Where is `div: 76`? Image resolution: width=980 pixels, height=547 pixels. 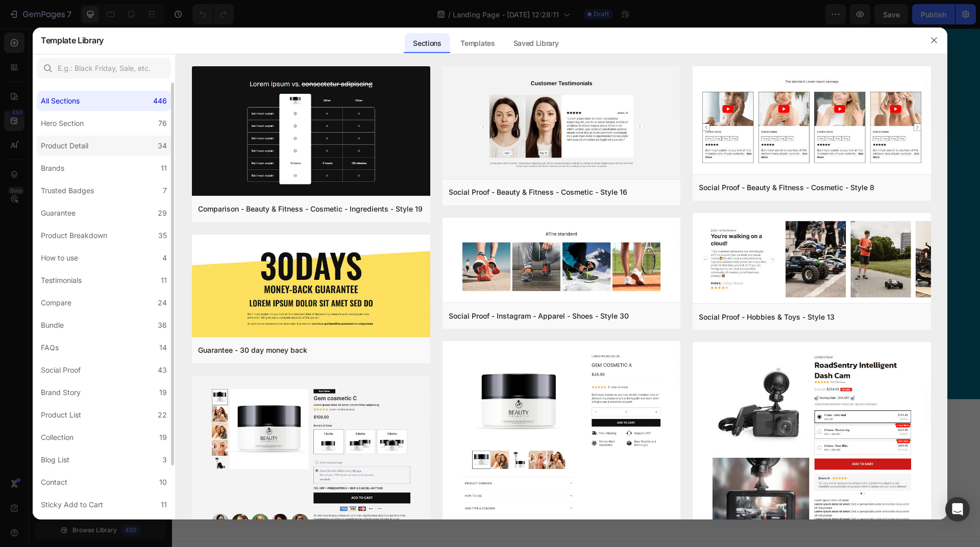
div: 76 is located at coordinates (162, 124).